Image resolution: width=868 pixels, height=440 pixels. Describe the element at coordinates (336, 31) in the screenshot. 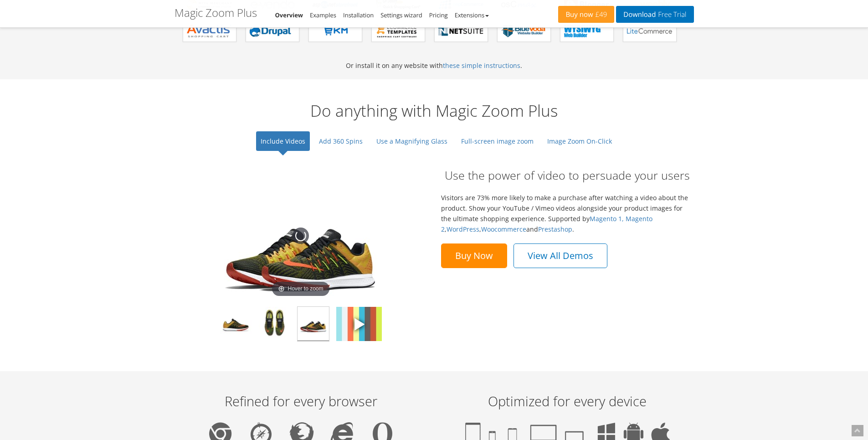

I see `a: Magic Zoom Plus for EKM` at that location.